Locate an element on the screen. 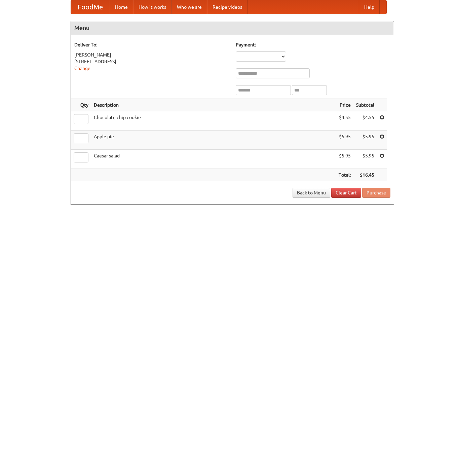 Image resolution: width=457 pixels, height=476 pixels. h5: Deliver To: is located at coordinates (152, 45).